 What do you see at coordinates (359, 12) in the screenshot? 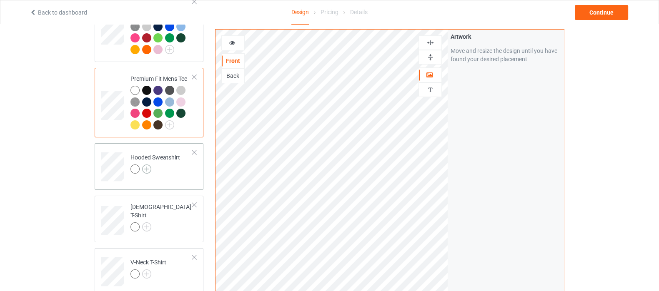
I see `div: Details` at bounding box center [359, 12].